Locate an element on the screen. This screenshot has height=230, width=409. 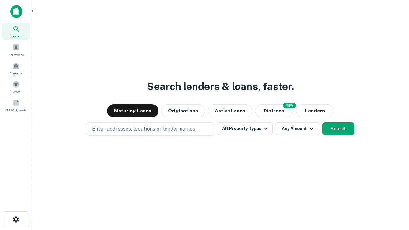
a: Search is located at coordinates (16, 31).